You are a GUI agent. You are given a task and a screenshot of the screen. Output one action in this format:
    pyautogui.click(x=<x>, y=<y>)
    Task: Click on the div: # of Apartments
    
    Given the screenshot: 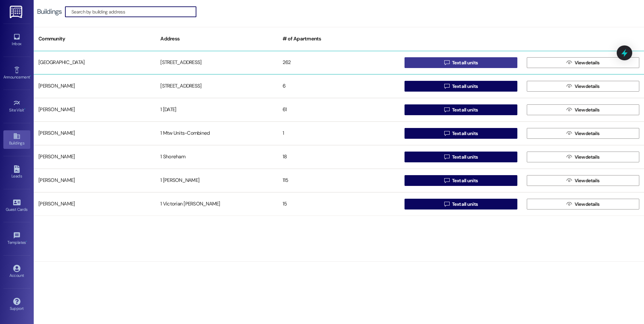 What is the action you would take?
    pyautogui.click(x=339, y=39)
    